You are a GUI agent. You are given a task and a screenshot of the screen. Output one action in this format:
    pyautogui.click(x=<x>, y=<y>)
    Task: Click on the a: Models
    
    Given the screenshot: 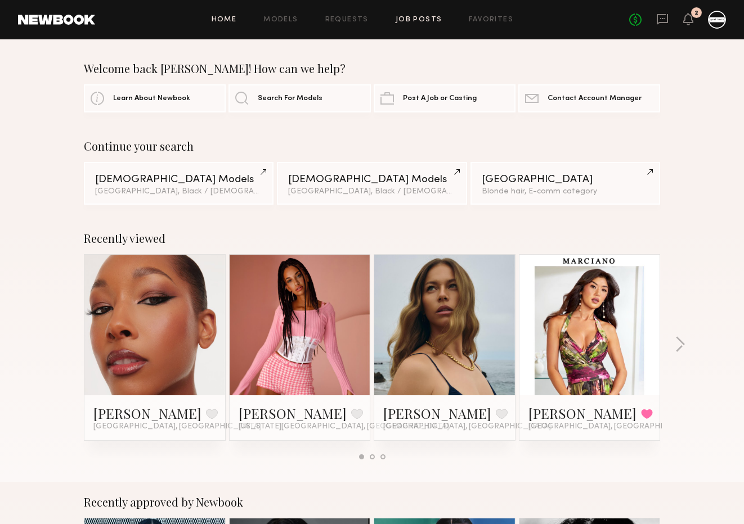 What is the action you would take?
    pyautogui.click(x=280, y=20)
    